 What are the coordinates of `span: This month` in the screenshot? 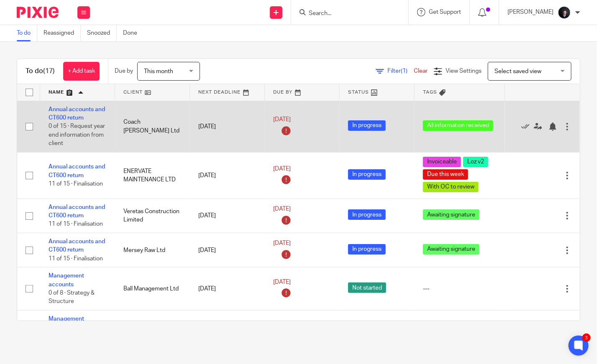 It's located at (159, 71).